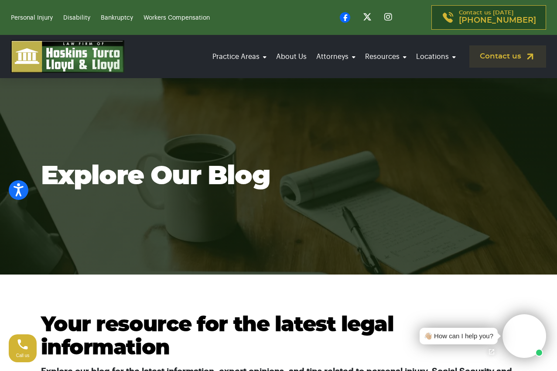 This screenshot has height=371, width=557. What do you see at coordinates (279, 176) in the screenshot?
I see `h1: Explore Our Blog` at bounding box center [279, 176].